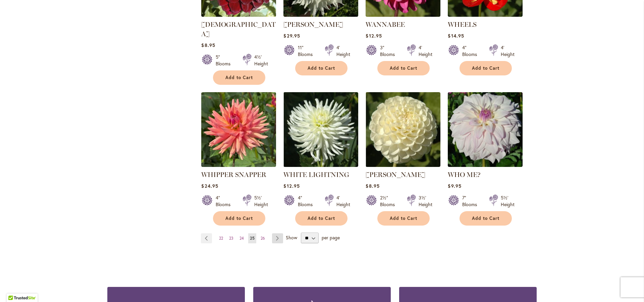  What do you see at coordinates (291, 237) in the screenshot?
I see `span: Show` at bounding box center [291, 237].